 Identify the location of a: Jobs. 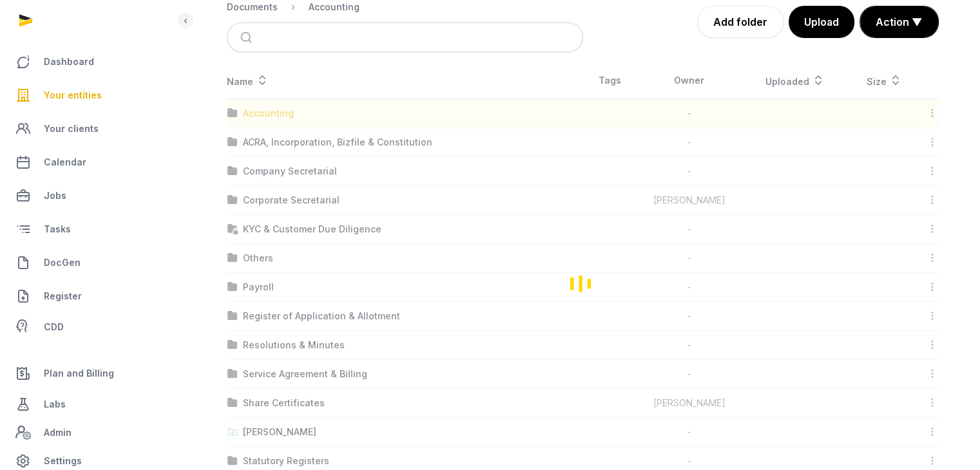
(92, 196).